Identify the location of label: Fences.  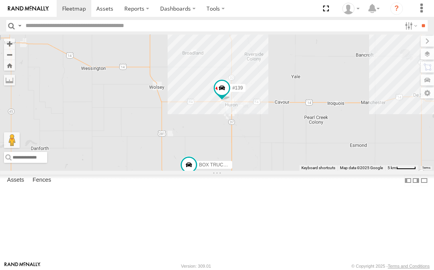
(42, 181).